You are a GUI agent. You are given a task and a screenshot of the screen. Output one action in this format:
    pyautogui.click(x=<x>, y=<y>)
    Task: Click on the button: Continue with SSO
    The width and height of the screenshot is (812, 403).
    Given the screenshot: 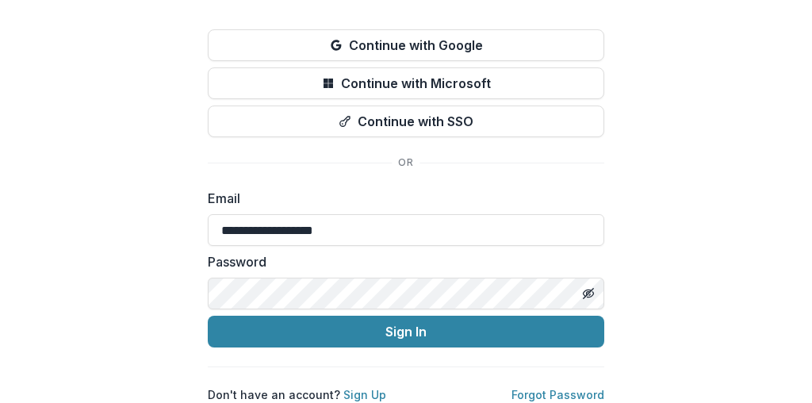 What is the action you would take?
    pyautogui.click(x=406, y=121)
    